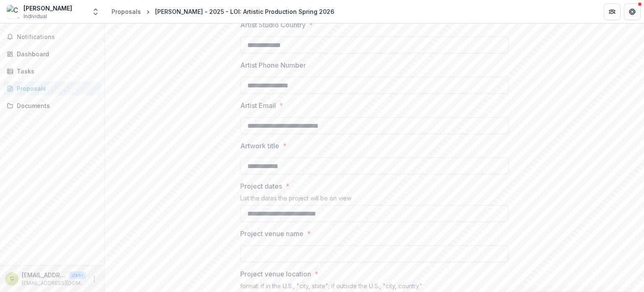 The height and width of the screenshot is (292, 644). What do you see at coordinates (56, 71) in the screenshot?
I see `div: Tasks` at bounding box center [56, 71].